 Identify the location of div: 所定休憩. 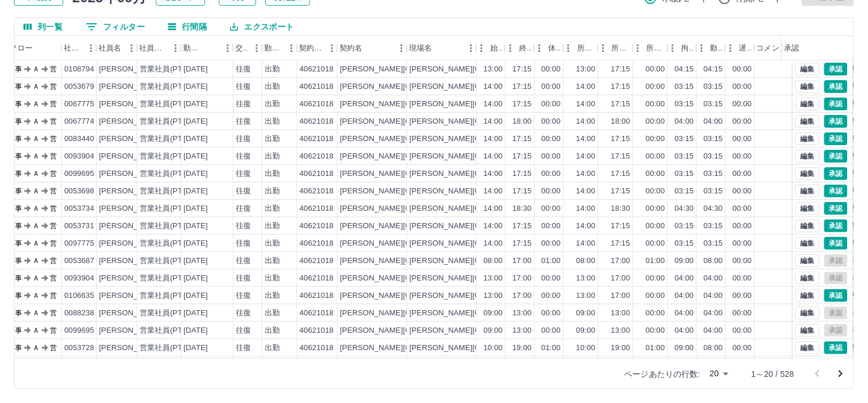
(656, 48).